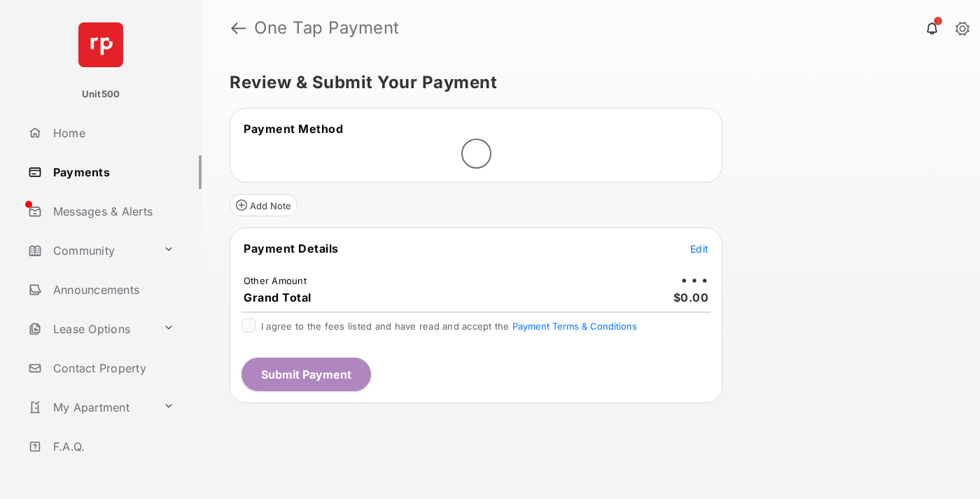  I want to click on a: Home, so click(112, 133).